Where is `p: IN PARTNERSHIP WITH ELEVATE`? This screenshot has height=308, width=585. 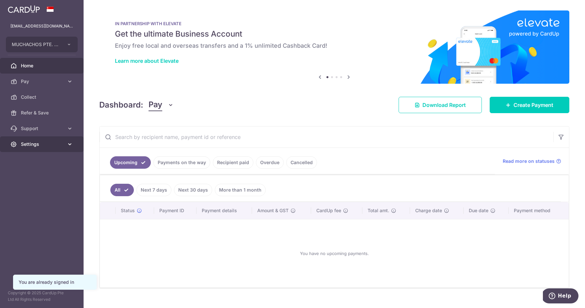 p: IN PARTNERSHIP WITH ELEVATE is located at coordinates (334, 24).